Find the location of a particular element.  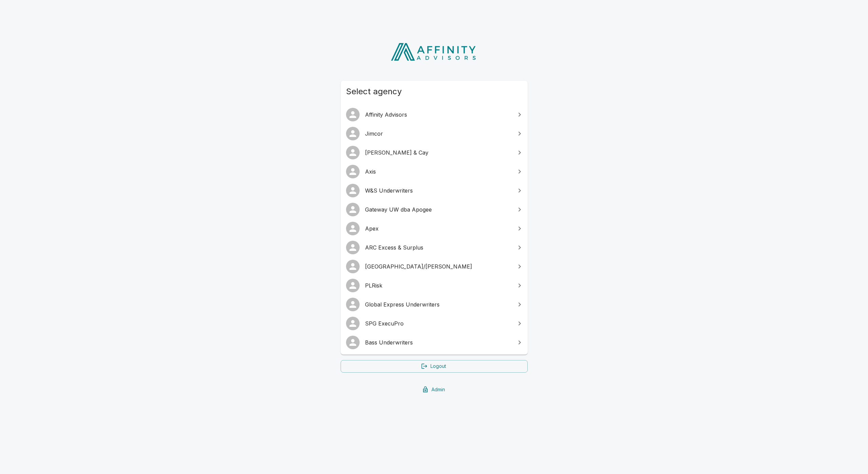

a: Admin is located at coordinates (434, 390).